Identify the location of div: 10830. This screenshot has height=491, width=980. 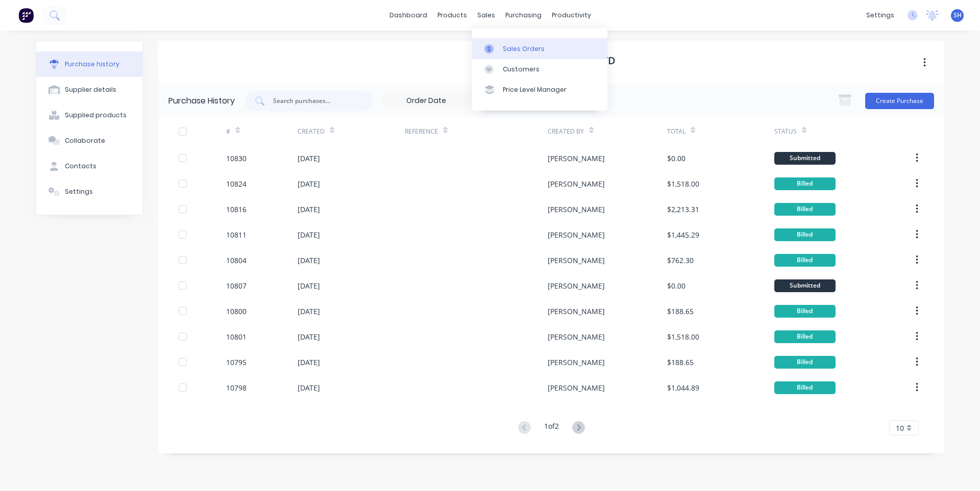
(237, 158).